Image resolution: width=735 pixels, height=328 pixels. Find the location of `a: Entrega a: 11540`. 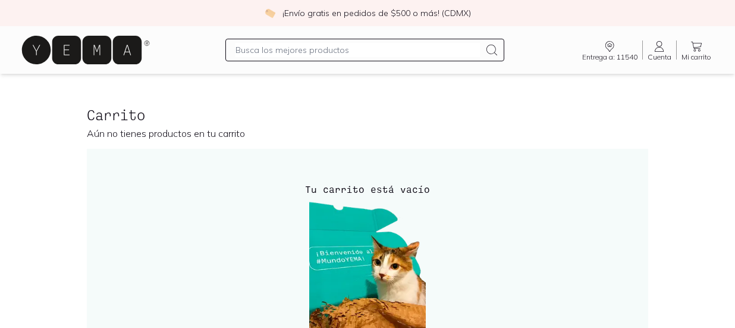

a: Entrega a: 11540 is located at coordinates (610, 50).